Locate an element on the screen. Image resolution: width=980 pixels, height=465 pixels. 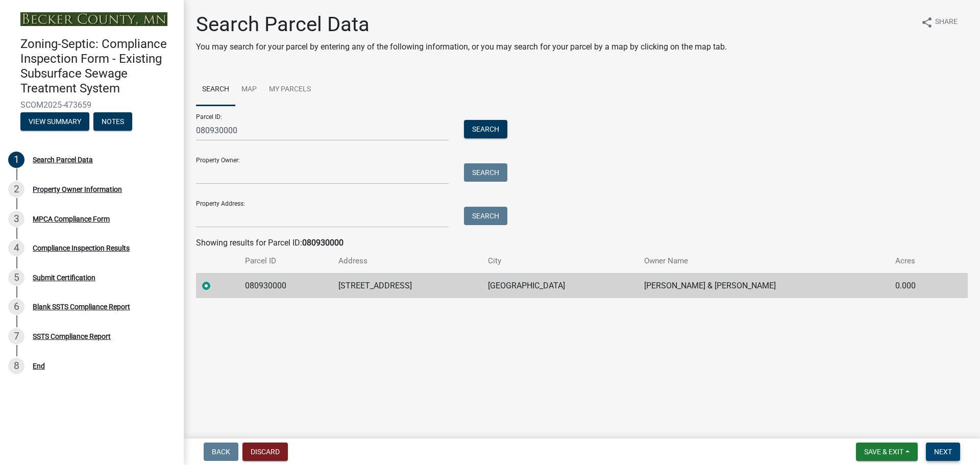
button: Discard is located at coordinates (265, 452).